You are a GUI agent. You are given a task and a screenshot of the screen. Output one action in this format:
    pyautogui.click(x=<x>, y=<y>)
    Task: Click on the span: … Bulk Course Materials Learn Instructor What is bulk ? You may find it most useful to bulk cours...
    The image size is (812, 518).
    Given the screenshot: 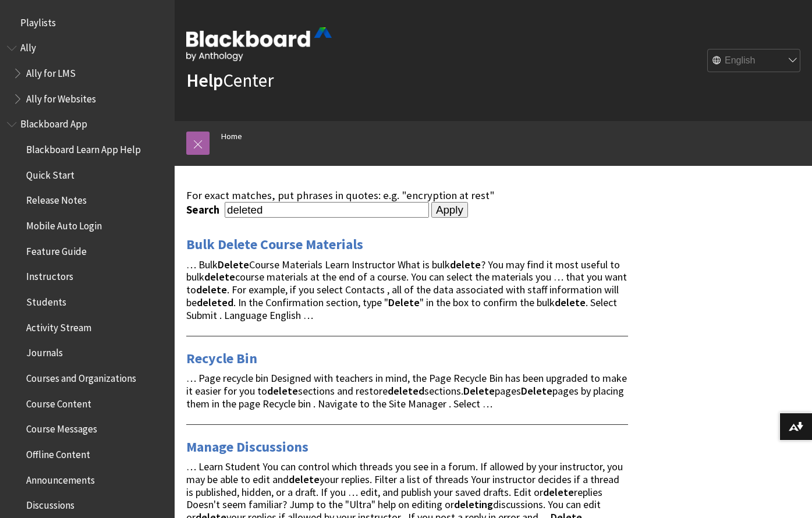 What is the action you would take?
    pyautogui.click(x=406, y=290)
    